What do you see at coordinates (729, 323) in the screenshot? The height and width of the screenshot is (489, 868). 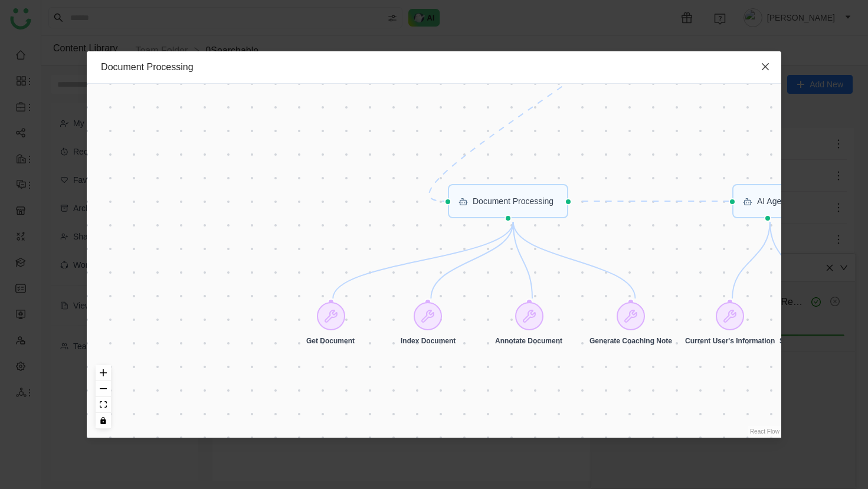 I see `div: Current User's Information` at bounding box center [729, 323].